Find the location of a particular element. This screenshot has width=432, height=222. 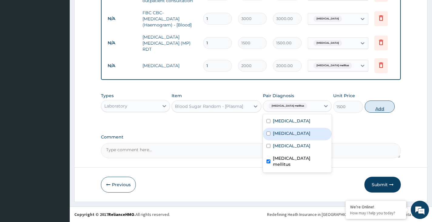

label: Pair Diagnosis is located at coordinates (278, 95).